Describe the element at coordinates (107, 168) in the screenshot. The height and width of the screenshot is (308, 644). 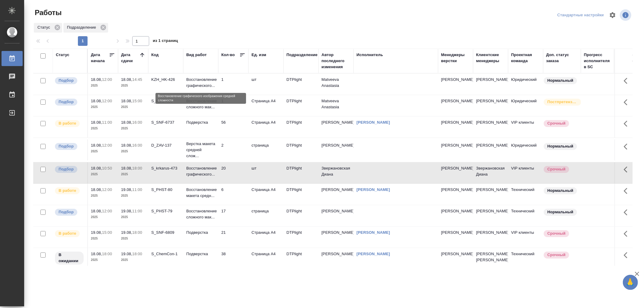
I see `p: 10:50` at that location.